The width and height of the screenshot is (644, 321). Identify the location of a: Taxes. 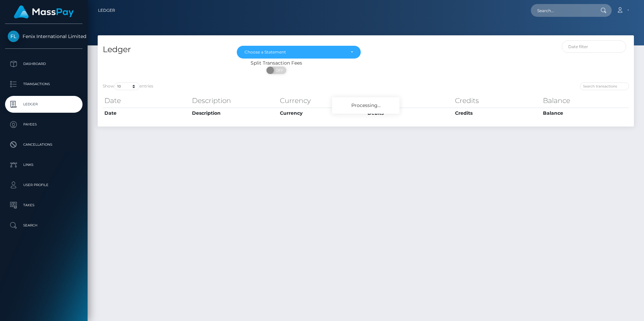
(44, 206).